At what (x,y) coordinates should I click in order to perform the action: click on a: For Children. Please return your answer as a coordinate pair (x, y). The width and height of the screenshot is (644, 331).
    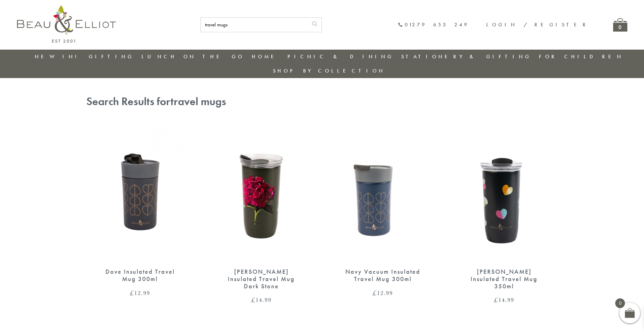
    Looking at the image, I should click on (581, 56).